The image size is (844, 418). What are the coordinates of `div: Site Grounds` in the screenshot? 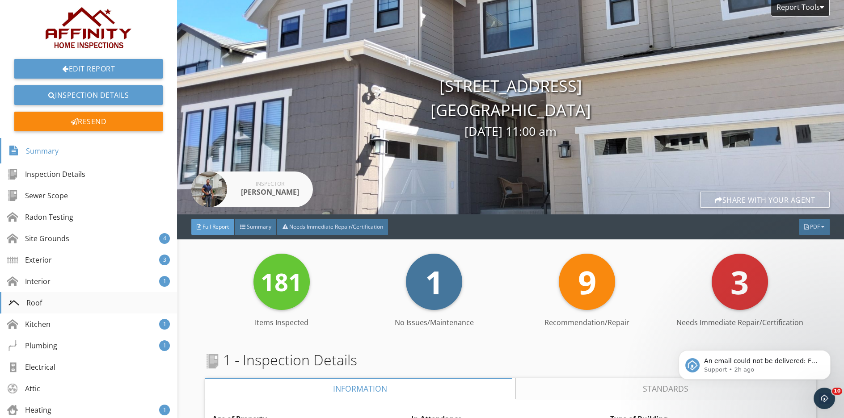 It's located at (38, 239).